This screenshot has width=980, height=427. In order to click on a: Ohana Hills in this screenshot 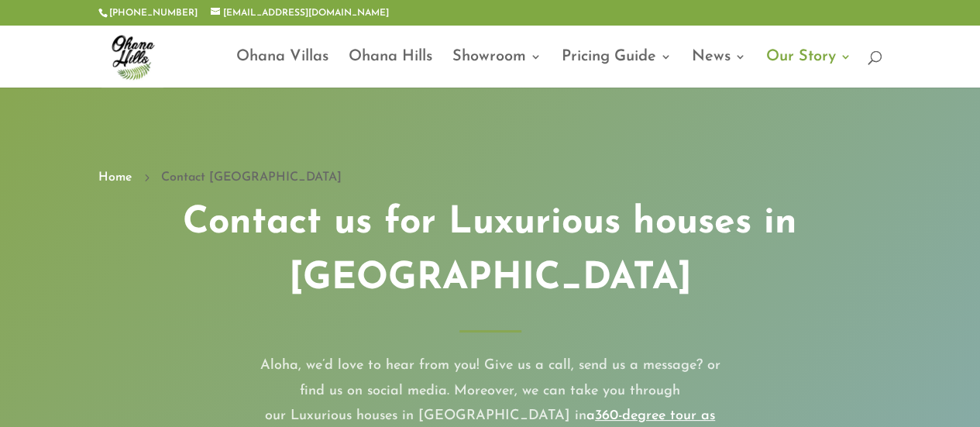, I will do `click(390, 69)`.